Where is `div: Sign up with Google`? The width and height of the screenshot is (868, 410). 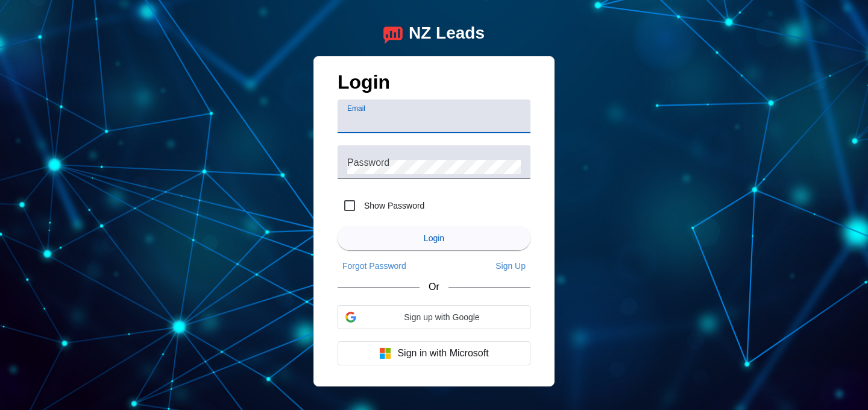
div: Sign up with Google is located at coordinates (434, 318).